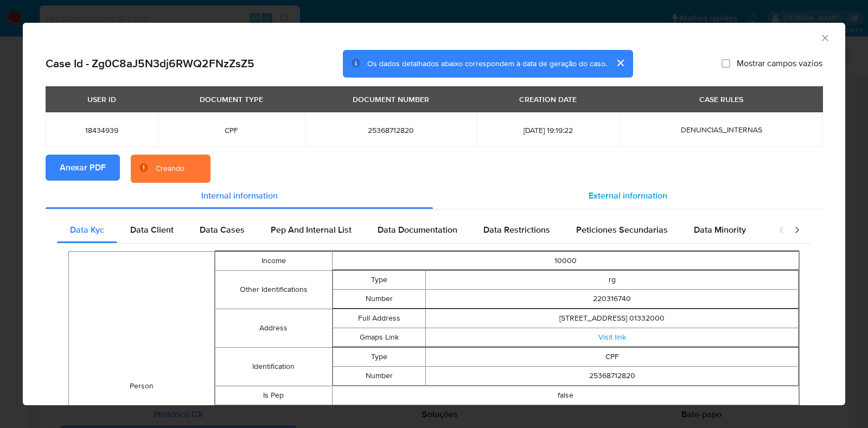  What do you see at coordinates (628, 195) in the screenshot?
I see `span: External information` at bounding box center [628, 195].